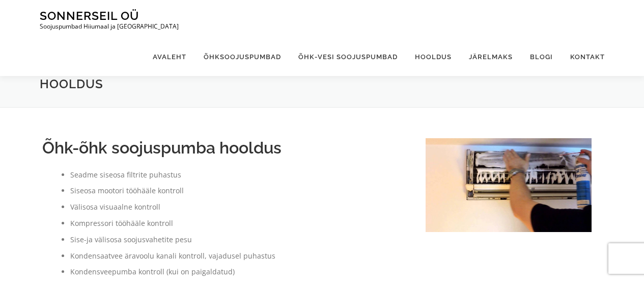 This screenshot has width=644, height=281. I want to click on a: Hooldus, so click(433, 56).